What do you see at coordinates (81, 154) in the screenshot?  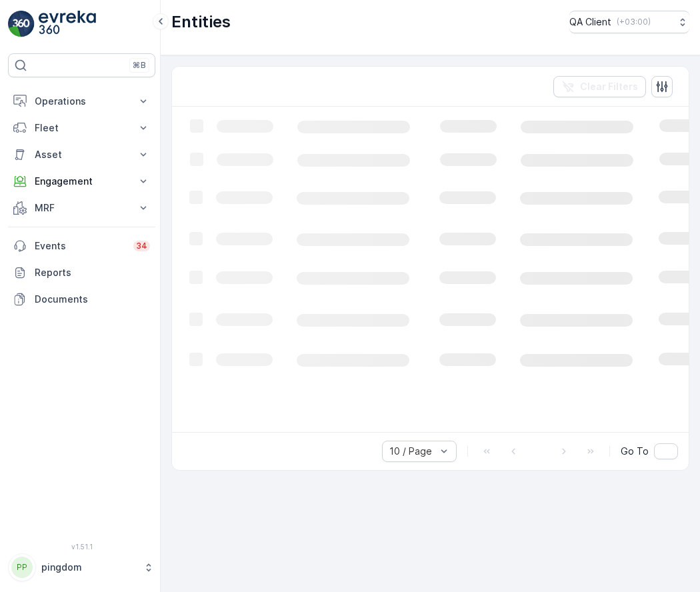 I see `button: Asset` at bounding box center [81, 154].